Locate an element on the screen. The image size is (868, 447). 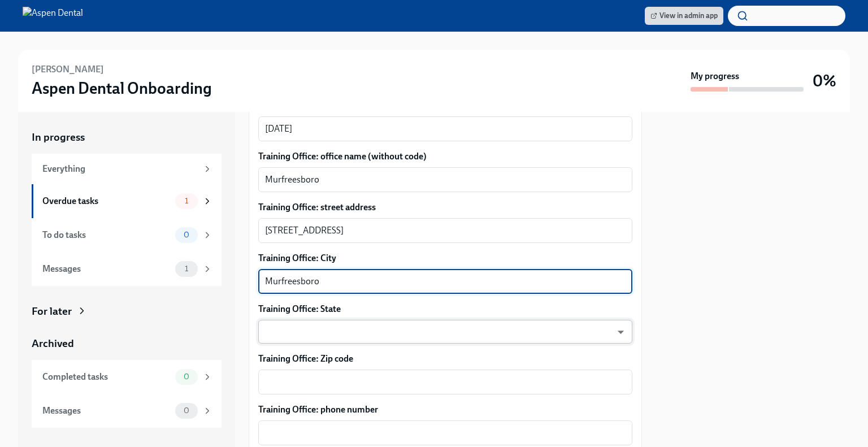
h3: 0% is located at coordinates (824, 81).